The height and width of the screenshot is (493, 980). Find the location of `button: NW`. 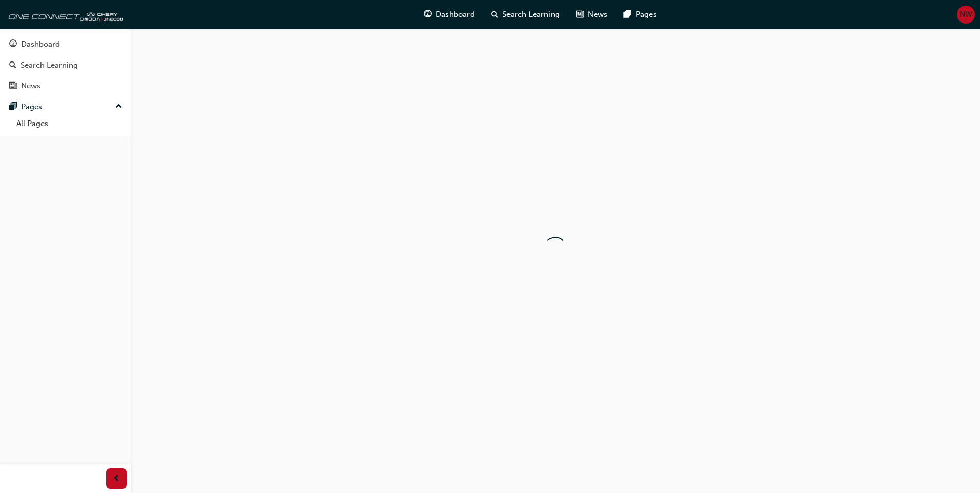

button: NW is located at coordinates (966, 15).